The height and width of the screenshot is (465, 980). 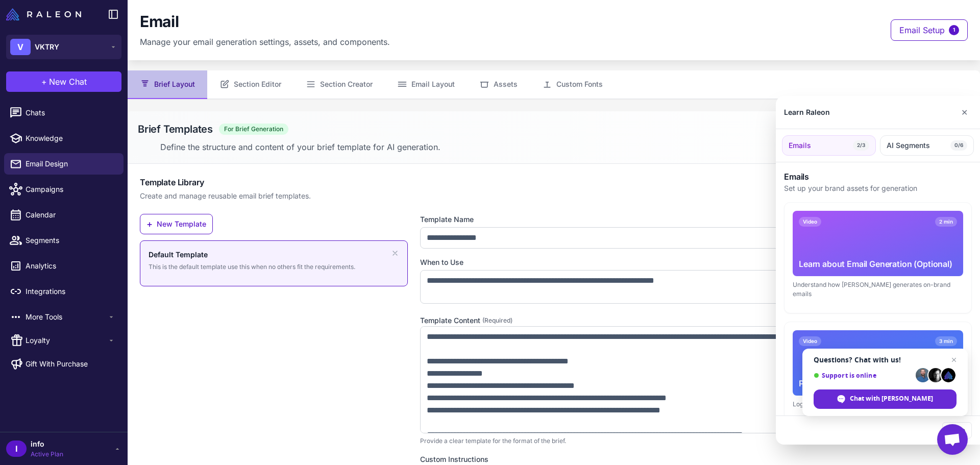 I want to click on h3: Emails, so click(x=878, y=177).